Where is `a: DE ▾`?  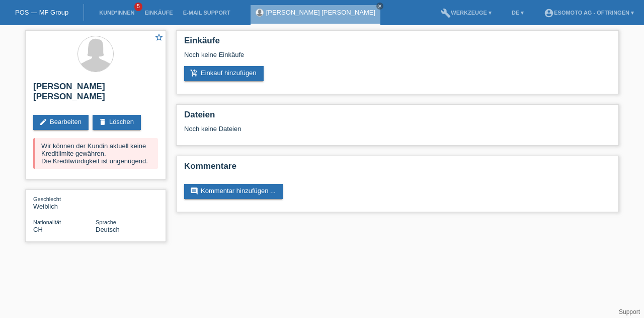
a: DE ▾ is located at coordinates (518, 13).